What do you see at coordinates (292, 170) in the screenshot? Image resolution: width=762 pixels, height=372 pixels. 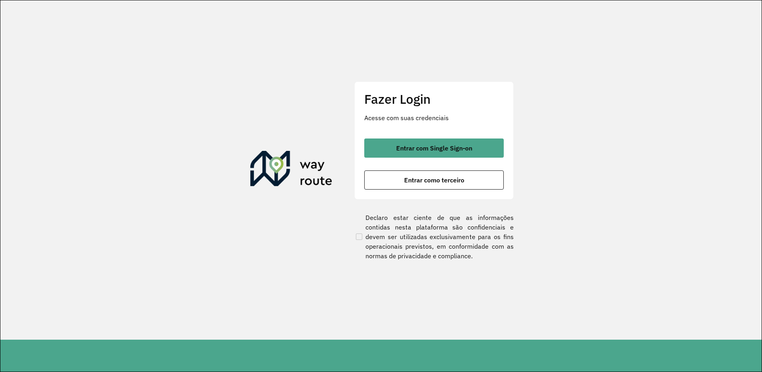 I see `img: Roteirizador AmbevTech` at bounding box center [292, 170].